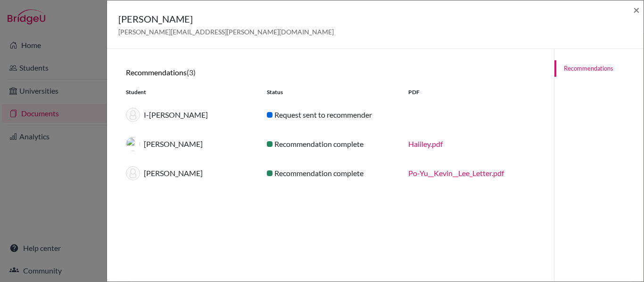 The image size is (644, 282). I want to click on div: Status, so click(330, 93).